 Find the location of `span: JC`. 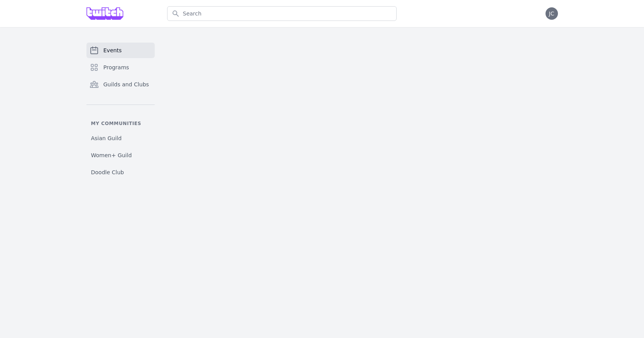

span: JC is located at coordinates (551, 14).